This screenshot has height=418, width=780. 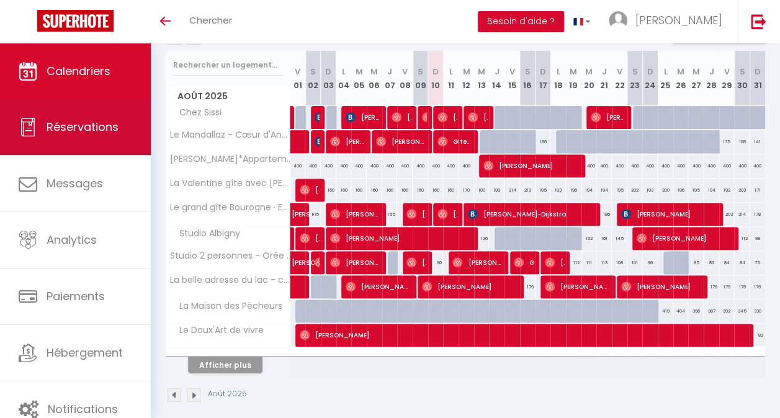 What do you see at coordinates (230, 280) in the screenshot?
I see `span: La belle adresse du lac - charme et vue magique` at bounding box center [230, 280].